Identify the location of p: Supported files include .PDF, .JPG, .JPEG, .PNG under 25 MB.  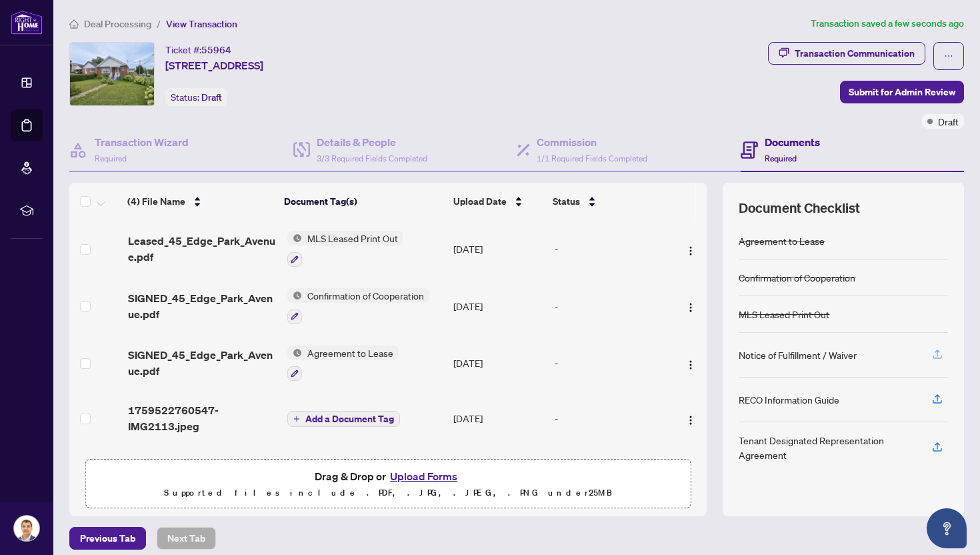
(388, 493).